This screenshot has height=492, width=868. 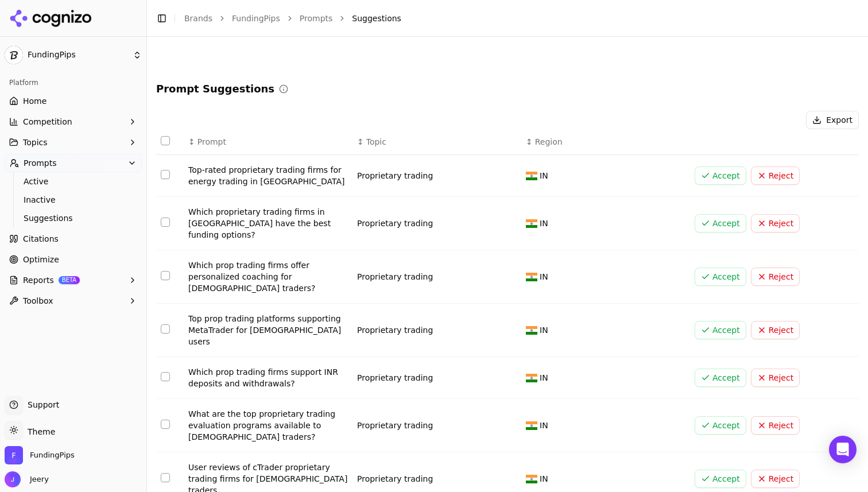 I want to click on div: ↕Topic, so click(x=437, y=142).